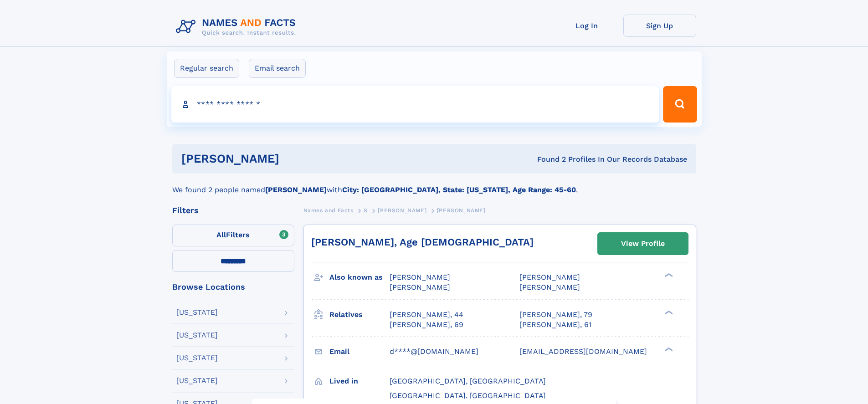 Image resolution: width=868 pixels, height=404 pixels. Describe the element at coordinates (643, 244) in the screenshot. I see `a: View Profile` at that location.